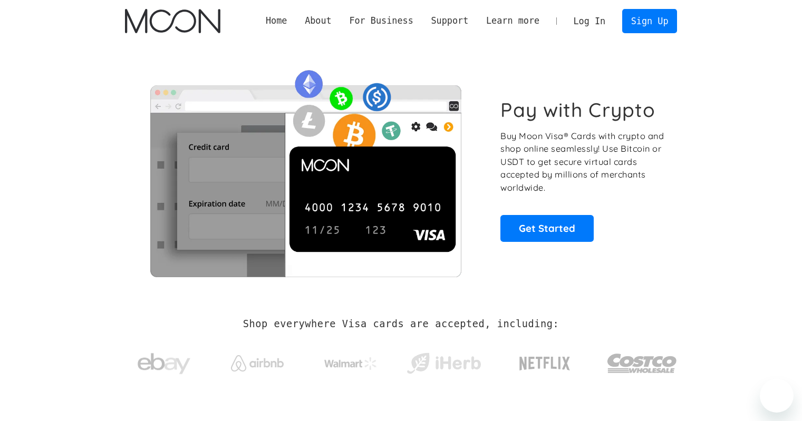 The height and width of the screenshot is (421, 802). I want to click on a: Log In, so click(589, 21).